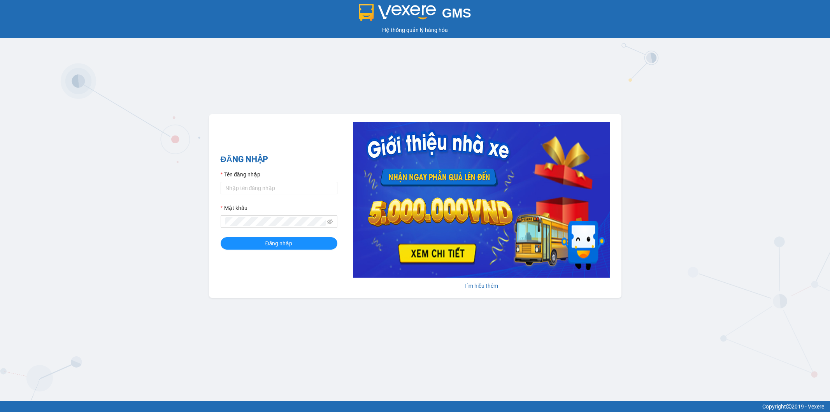 This screenshot has width=830, height=412. I want to click on span: Đăng nhập, so click(279, 243).